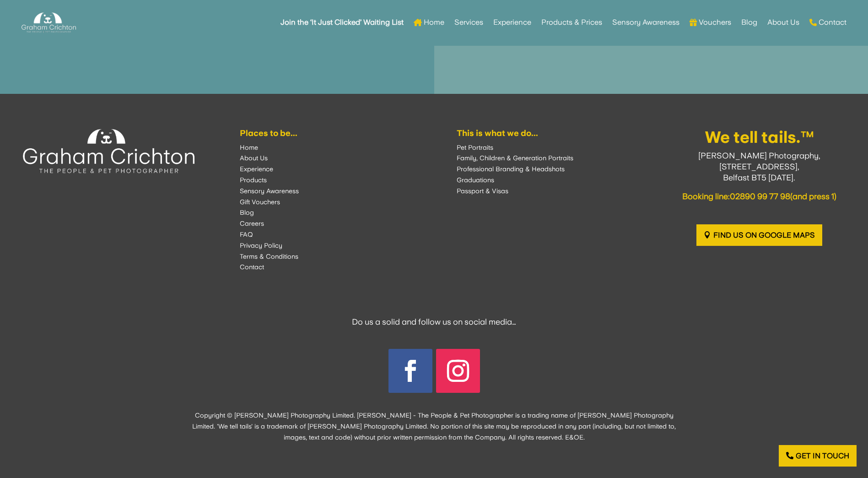  Describe the element at coordinates (469, 22) in the screenshot. I see `a: Services` at that location.